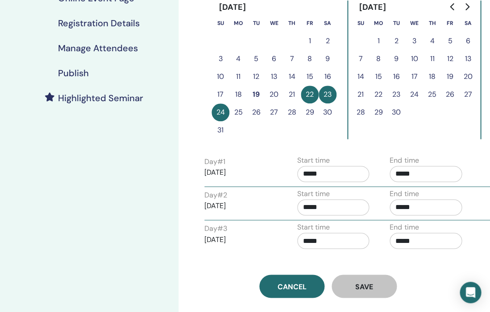  I want to click on span: Save, so click(364, 286).